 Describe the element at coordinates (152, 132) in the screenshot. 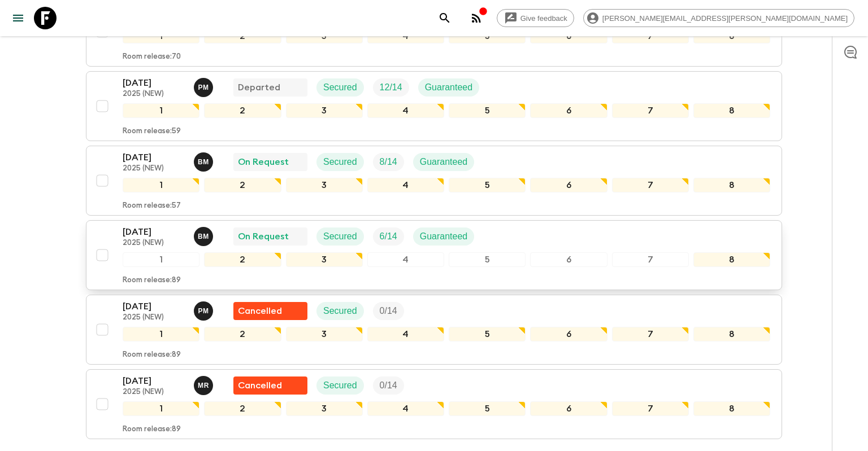

I see `p: Room release: 59` at that location.